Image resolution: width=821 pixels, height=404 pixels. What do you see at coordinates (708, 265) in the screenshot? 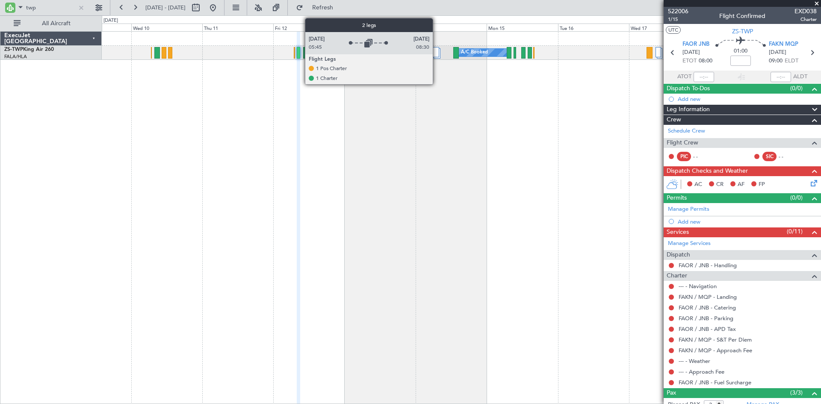
I see `a: FAOR / JNB - Handling` at bounding box center [708, 265].